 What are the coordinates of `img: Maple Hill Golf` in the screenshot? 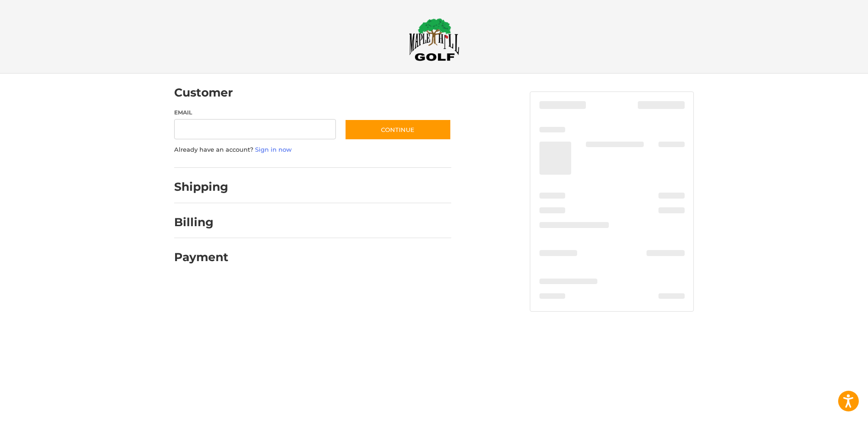 It's located at (434, 40).